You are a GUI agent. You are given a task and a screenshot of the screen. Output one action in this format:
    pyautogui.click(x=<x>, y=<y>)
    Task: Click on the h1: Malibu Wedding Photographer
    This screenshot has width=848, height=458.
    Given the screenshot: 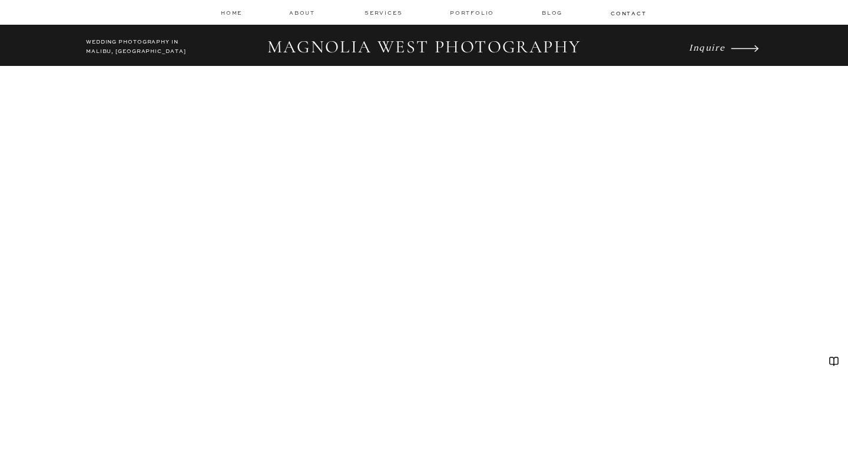 What is the action you would take?
    pyautogui.click(x=424, y=371)
    